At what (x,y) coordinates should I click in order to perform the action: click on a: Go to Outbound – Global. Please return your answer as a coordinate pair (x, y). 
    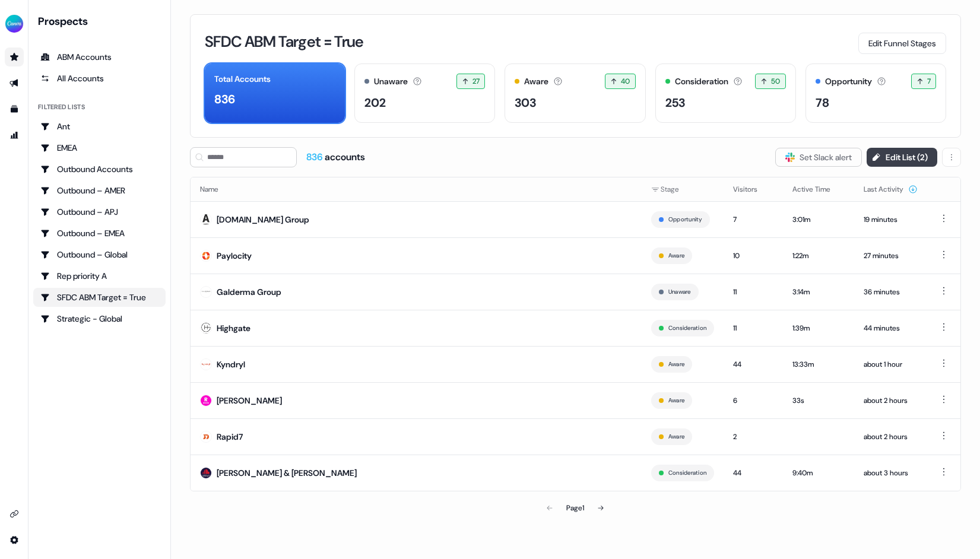
    Looking at the image, I should click on (99, 254).